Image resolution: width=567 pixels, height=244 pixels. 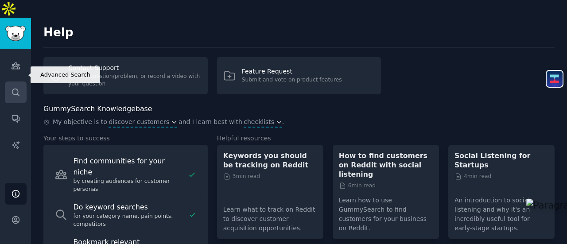 What do you see at coordinates (502, 211) in the screenshot?
I see `p: An introduction to social listening and why it's an incredibly useful tool for early-stage startups.` at bounding box center [502, 211].